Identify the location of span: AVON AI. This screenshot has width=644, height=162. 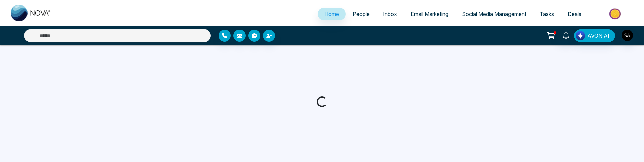
(598, 36).